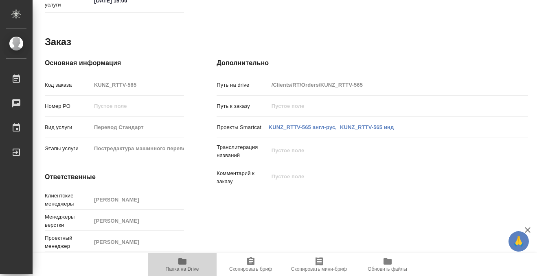  Describe the element at coordinates (242, 128) in the screenshot. I see `p: Проекты Smartcat` at that location.